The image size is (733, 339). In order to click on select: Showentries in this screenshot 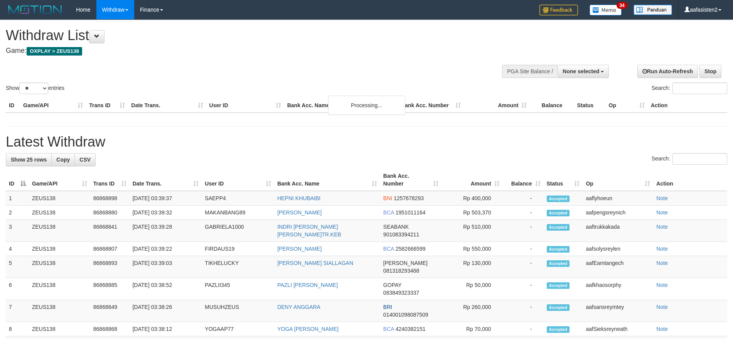, I will do `click(34, 88)`.